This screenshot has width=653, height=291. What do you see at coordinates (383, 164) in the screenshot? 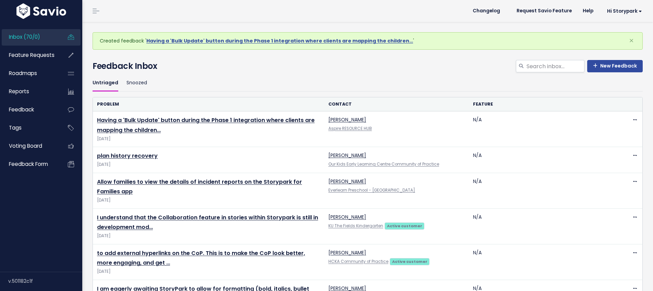
I see `a: Our Kids Early Learning Centre Community of Practice` at bounding box center [383, 164].